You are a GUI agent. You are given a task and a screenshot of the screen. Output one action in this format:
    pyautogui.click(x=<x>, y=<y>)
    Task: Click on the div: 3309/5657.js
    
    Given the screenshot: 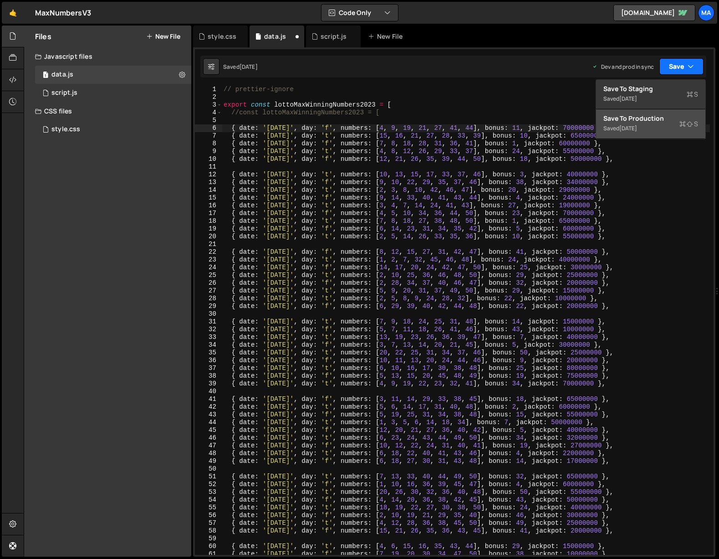 What is the action you would take?
    pyautogui.click(x=113, y=93)
    